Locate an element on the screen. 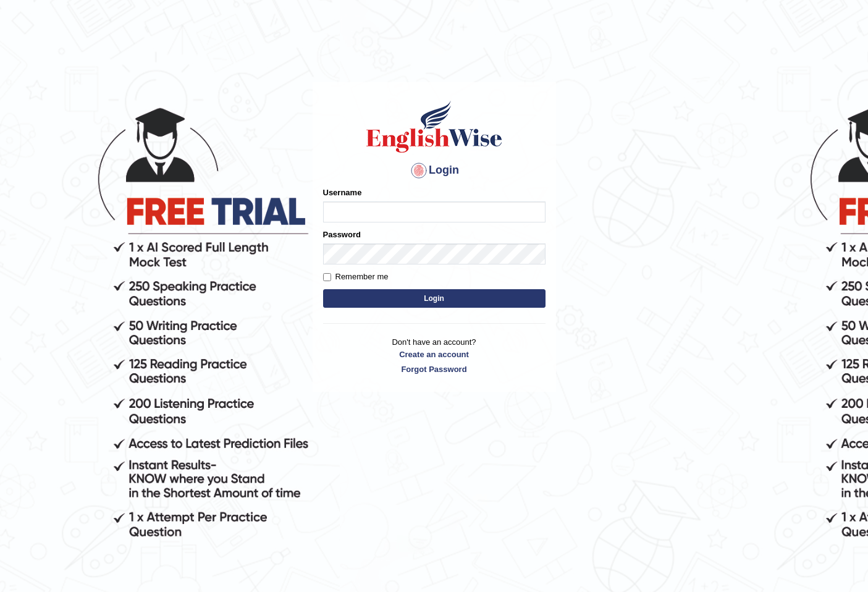 This screenshot has width=868, height=592. label: Remember me is located at coordinates (356, 277).